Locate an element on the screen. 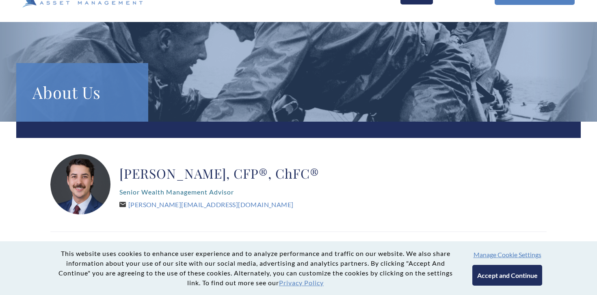 The height and width of the screenshot is (295, 597). p: Senior Wealth Management Advisor is located at coordinates (219, 192).